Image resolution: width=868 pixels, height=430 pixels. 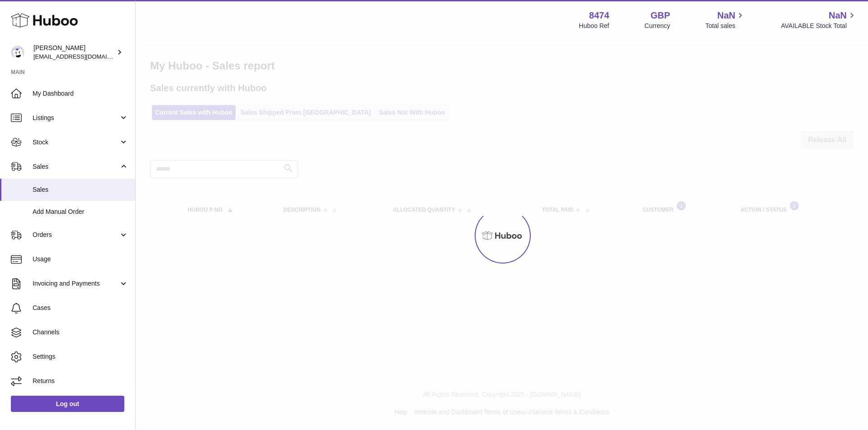 I want to click on img: orders@neshealth.com, so click(x=18, y=53).